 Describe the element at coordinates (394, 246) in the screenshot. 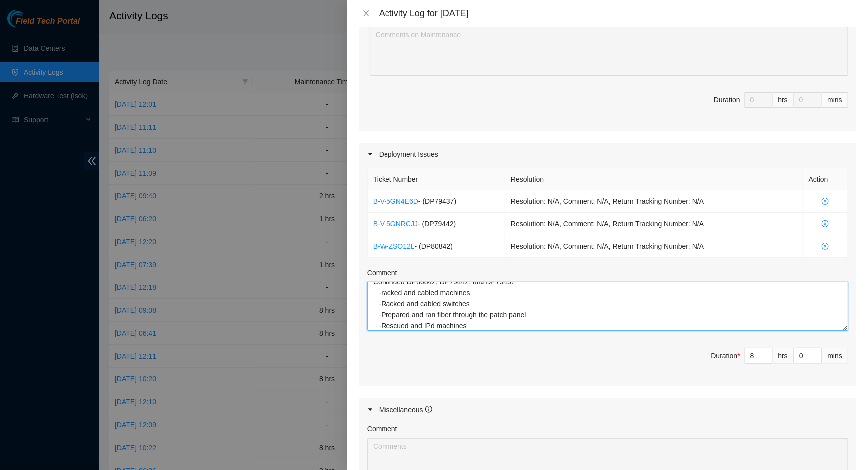

I see `a: B-W-ZSO12L` at that location.